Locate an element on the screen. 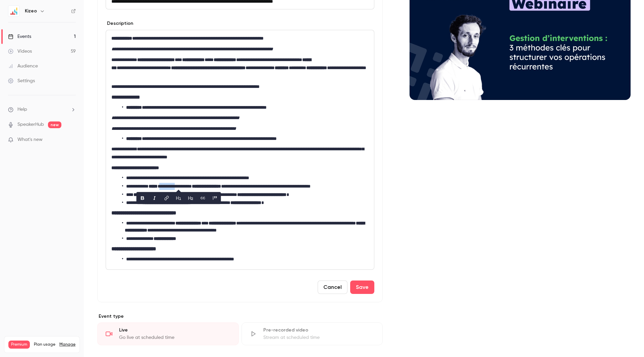  div: Pre-recorded videoStream at scheduled time is located at coordinates (312, 334).